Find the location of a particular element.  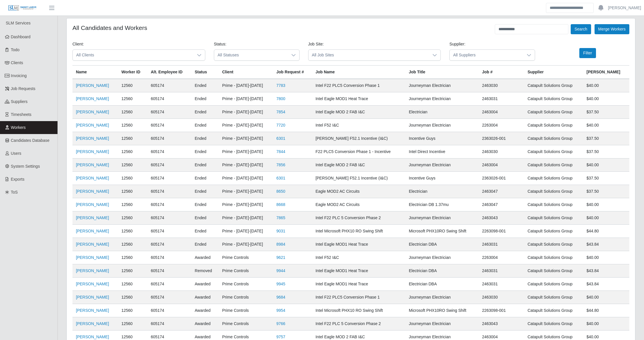

th: Worker ID is located at coordinates (132, 72).